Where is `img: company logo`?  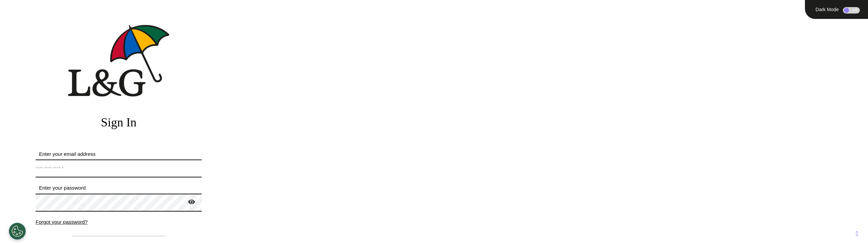
img: company logo is located at coordinates (118, 60).